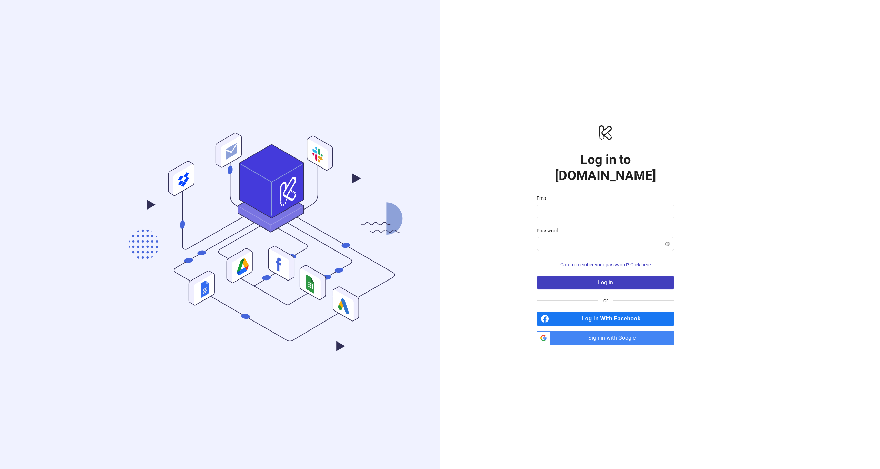 The width and height of the screenshot is (880, 469). I want to click on a: Log in With Facebook, so click(606, 319).